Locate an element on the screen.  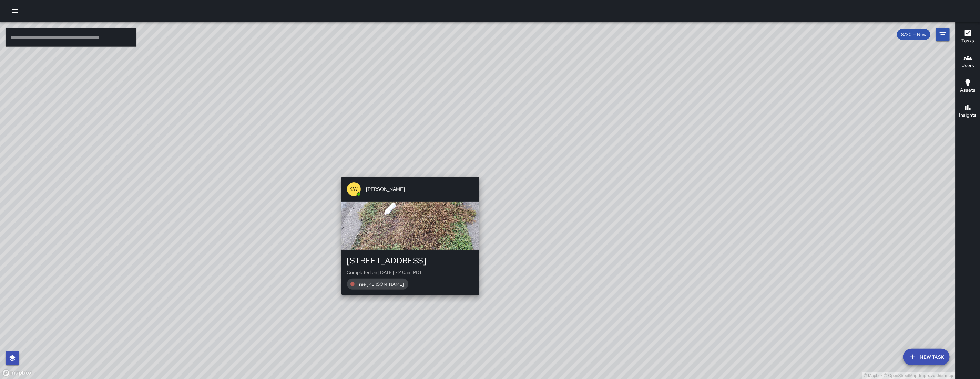
p: KW is located at coordinates (354, 189).